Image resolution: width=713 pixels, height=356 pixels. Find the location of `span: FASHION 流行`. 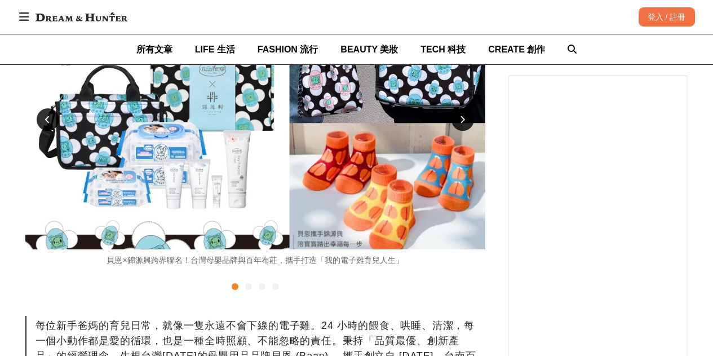

span: FASHION 流行 is located at coordinates (288, 49).